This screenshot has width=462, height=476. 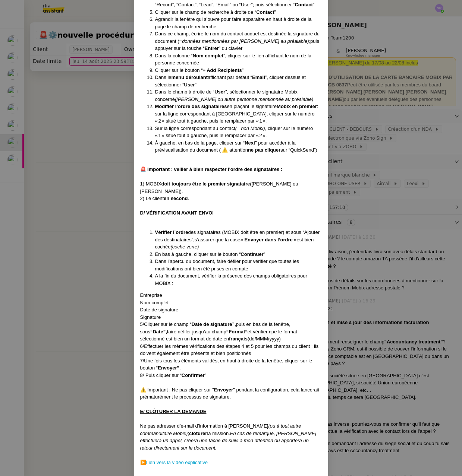 What do you see at coordinates (231, 48) in the screenshot?
I see `span: ” du clavier` at bounding box center [231, 48].